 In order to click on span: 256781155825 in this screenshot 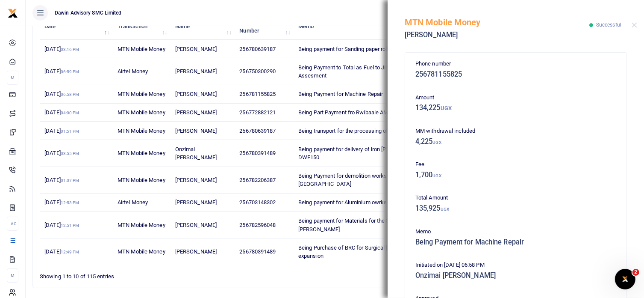, I will do `click(257, 94)`.